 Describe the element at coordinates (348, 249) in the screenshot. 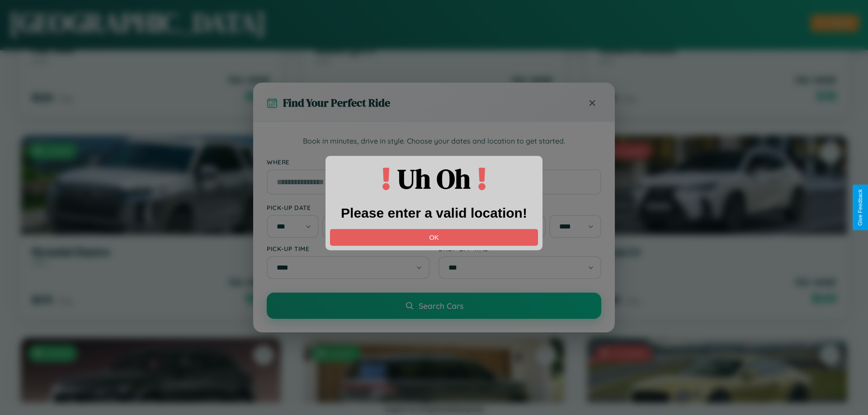

I see `label: Pick-up Time` at that location.